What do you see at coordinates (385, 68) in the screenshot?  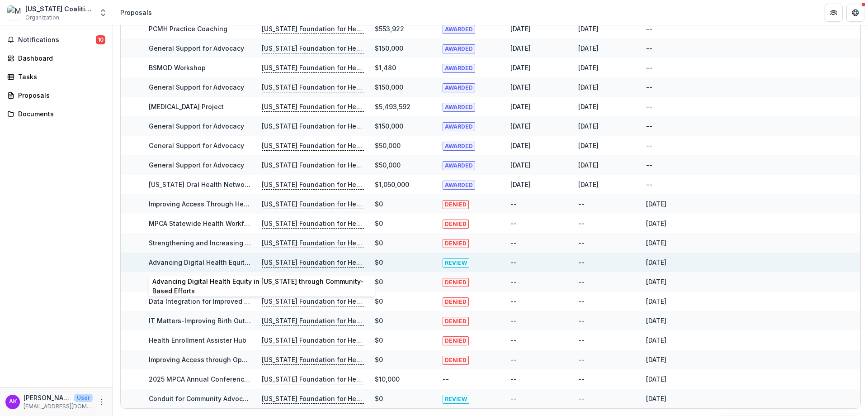 I see `div: $1,480` at bounding box center [385, 68].